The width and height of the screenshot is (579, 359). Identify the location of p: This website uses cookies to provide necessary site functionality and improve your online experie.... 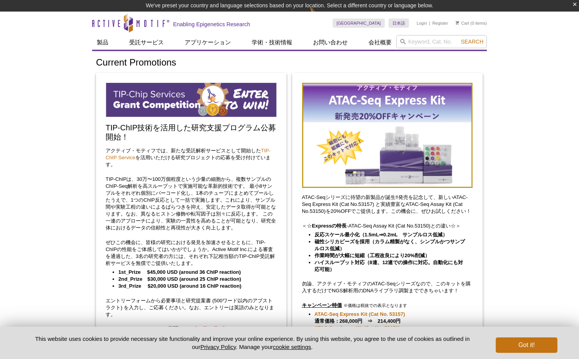
(252, 342).